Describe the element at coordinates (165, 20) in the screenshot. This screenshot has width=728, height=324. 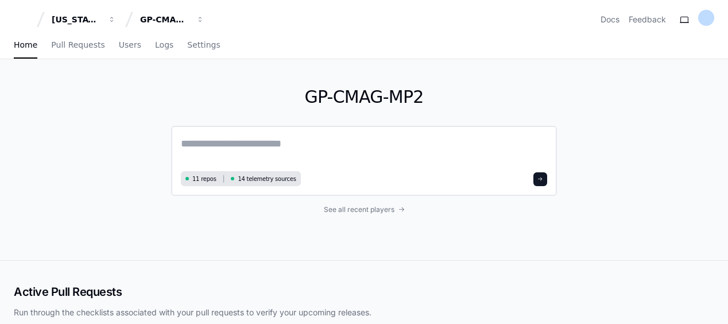
I see `div: GP-CMAG-MP2` at that location.